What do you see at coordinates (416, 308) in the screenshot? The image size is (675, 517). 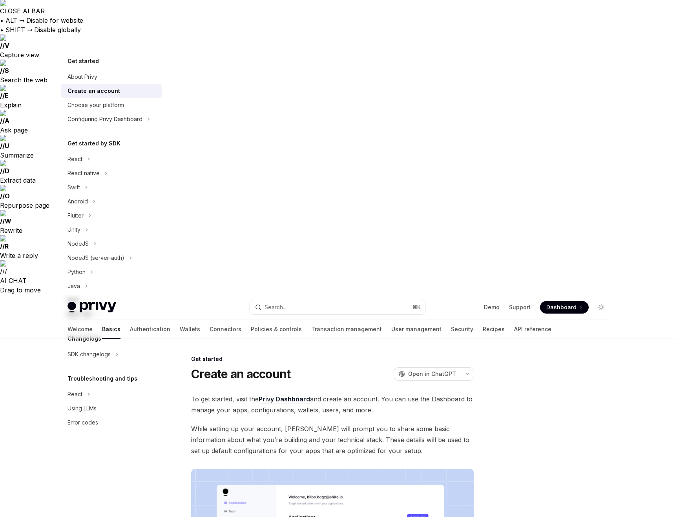 I see `span: ⌘ K` at bounding box center [416, 308].